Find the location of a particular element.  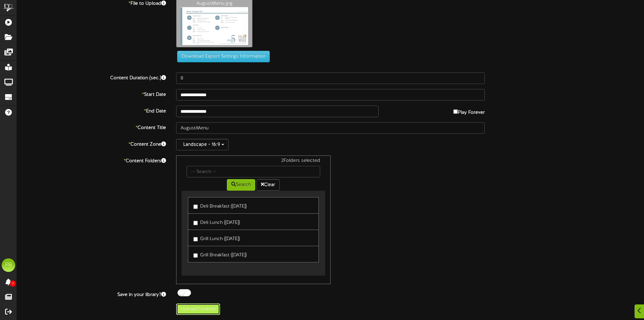

input: Play Forever is located at coordinates (455, 111).